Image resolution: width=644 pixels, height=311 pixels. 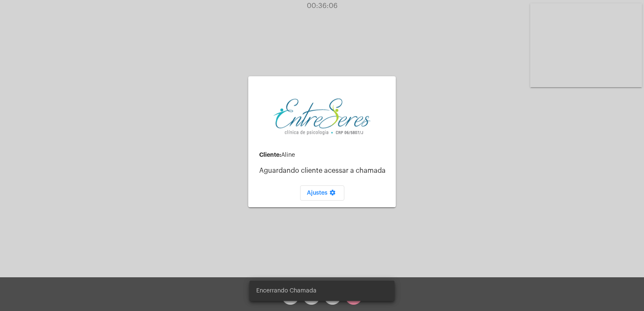 What do you see at coordinates (270, 155) in the screenshot?
I see `strong: Cliente:` at bounding box center [270, 155].